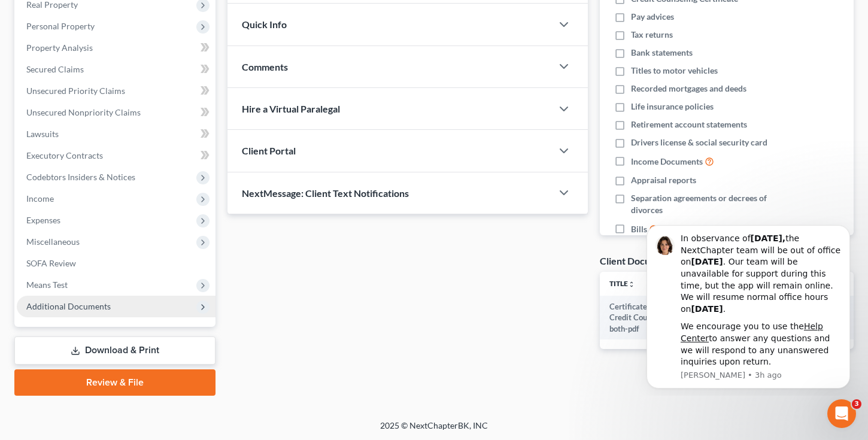 The width and height of the screenshot is (868, 440). Describe the element at coordinates (688, 88) in the screenshot. I see `span: Recorded mortgages and deeds` at that location.